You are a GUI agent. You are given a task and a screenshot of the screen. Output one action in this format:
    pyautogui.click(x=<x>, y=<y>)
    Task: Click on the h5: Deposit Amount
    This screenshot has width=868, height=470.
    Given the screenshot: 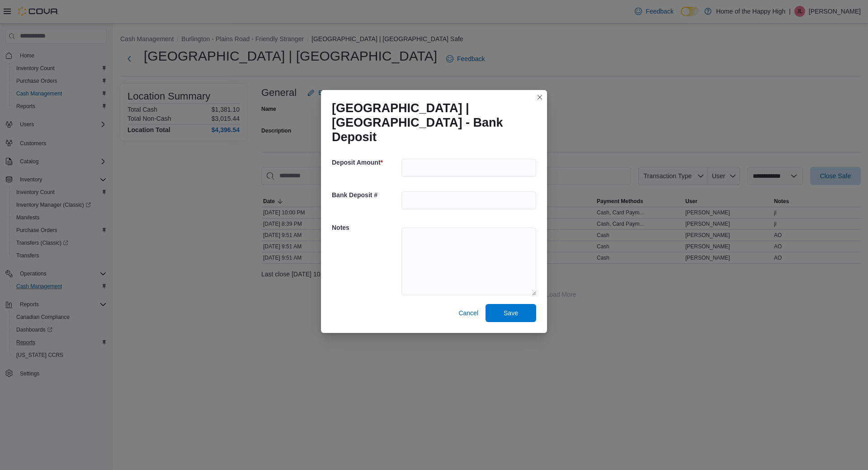 What is the action you would take?
    pyautogui.click(x=366, y=163)
    